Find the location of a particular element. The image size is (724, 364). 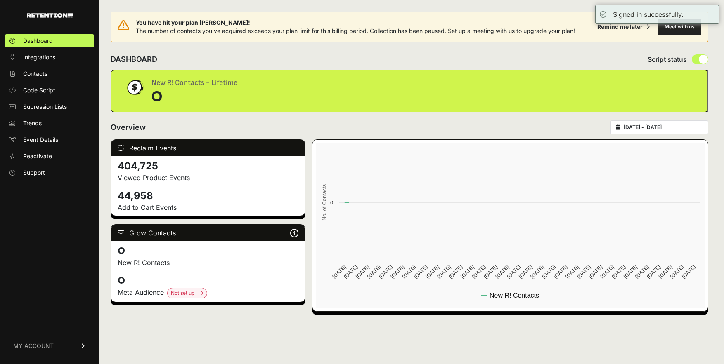

span: Contacts is located at coordinates (35, 74).